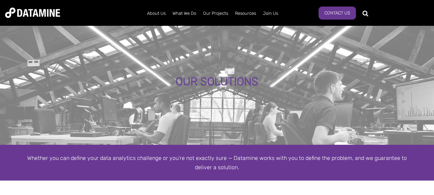 The image size is (434, 195). Describe the element at coordinates (33, 13) in the screenshot. I see `img: Datamine` at that location.